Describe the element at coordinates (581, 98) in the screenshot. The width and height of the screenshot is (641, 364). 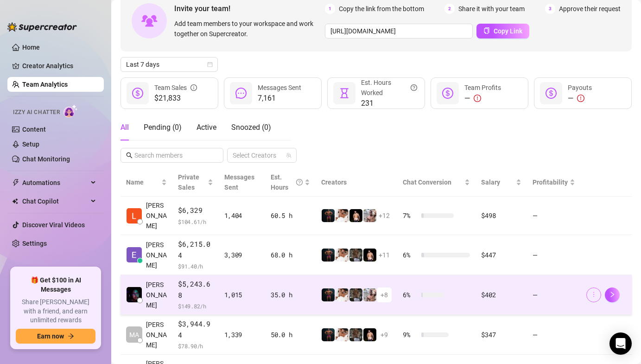
I see `span: exclamation-circle` at that location.